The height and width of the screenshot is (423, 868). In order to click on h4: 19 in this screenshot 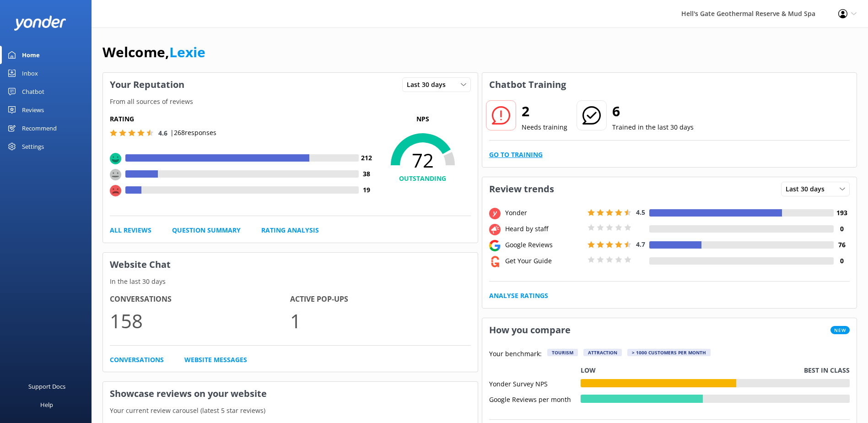, I will do `click(367, 190)`.